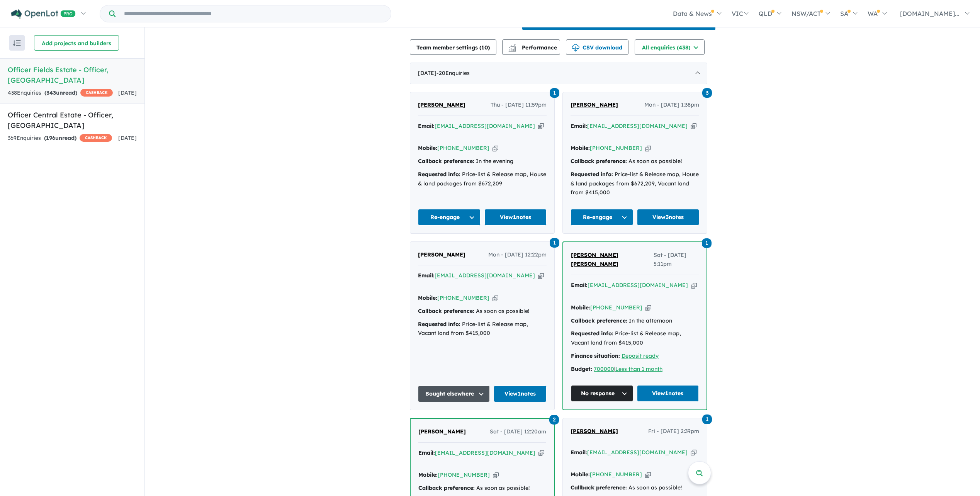 Image resolution: width=980 pixels, height=496 pixels. I want to click on u: Less than 1 month, so click(639, 369).